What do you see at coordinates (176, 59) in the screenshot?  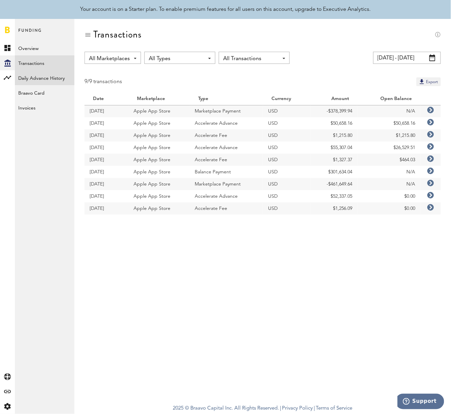 I see `span: All Types` at bounding box center [176, 59].